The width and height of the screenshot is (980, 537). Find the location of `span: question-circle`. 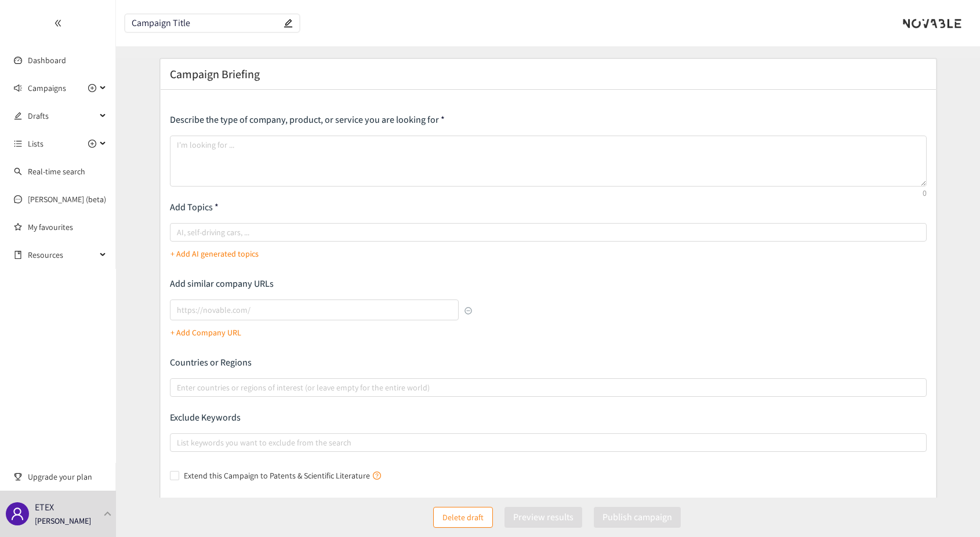

span: question-circle is located at coordinates (377, 475).